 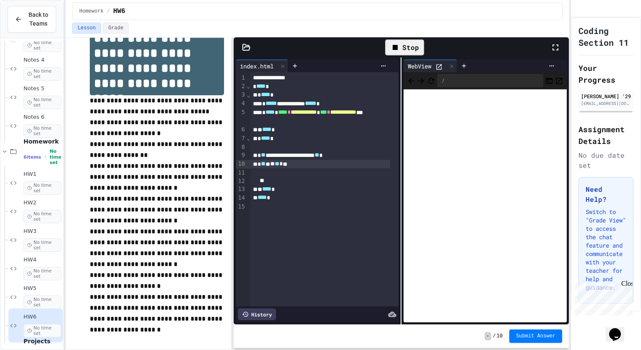 What do you see at coordinates (38, 19) in the screenshot?
I see `span: Back to Teams` at bounding box center [38, 19].